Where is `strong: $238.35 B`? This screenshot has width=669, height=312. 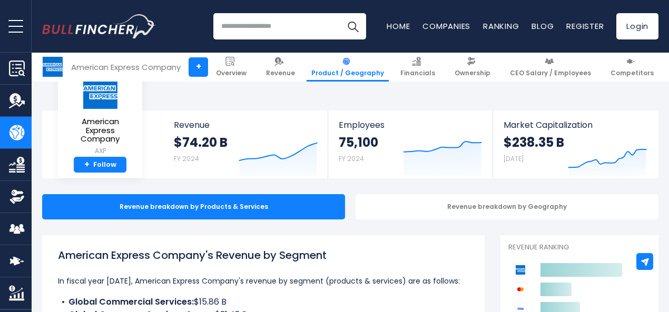 strong: $238.35 B is located at coordinates (534, 142).